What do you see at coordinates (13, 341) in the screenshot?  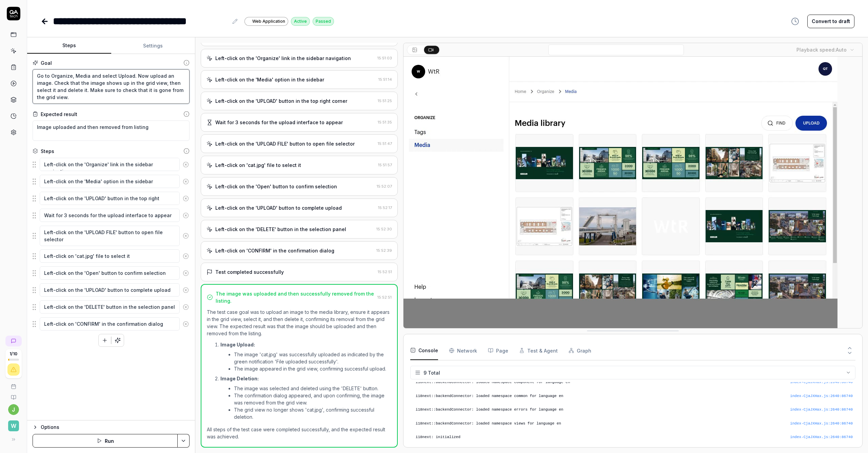 I see `a: New conversation` at bounding box center [13, 341].